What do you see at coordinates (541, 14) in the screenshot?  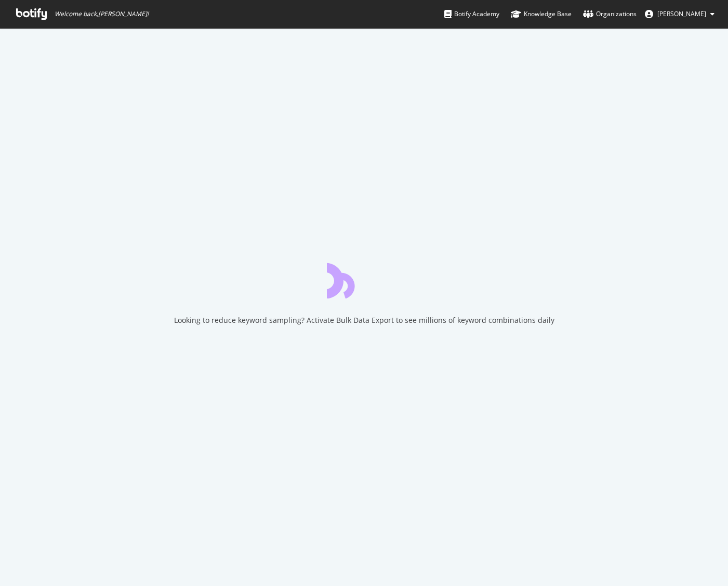 I see `div: Knowledge Base` at bounding box center [541, 14].